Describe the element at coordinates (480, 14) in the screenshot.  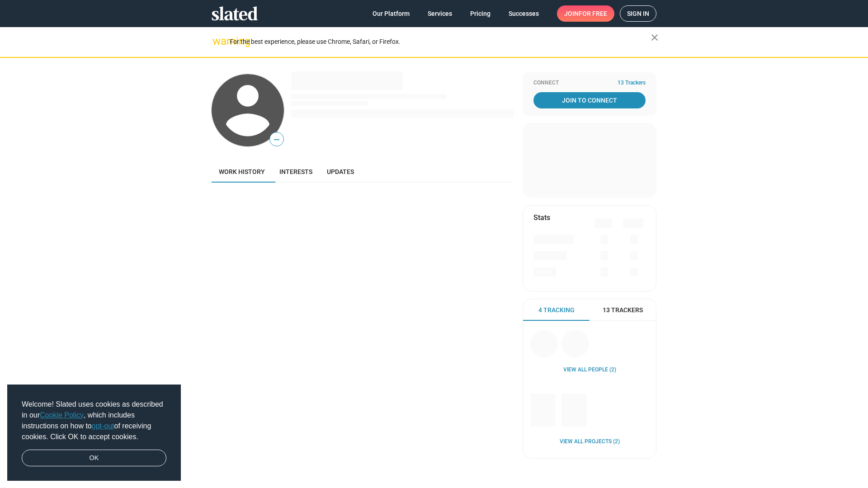
I see `a: Pricing` at that location.